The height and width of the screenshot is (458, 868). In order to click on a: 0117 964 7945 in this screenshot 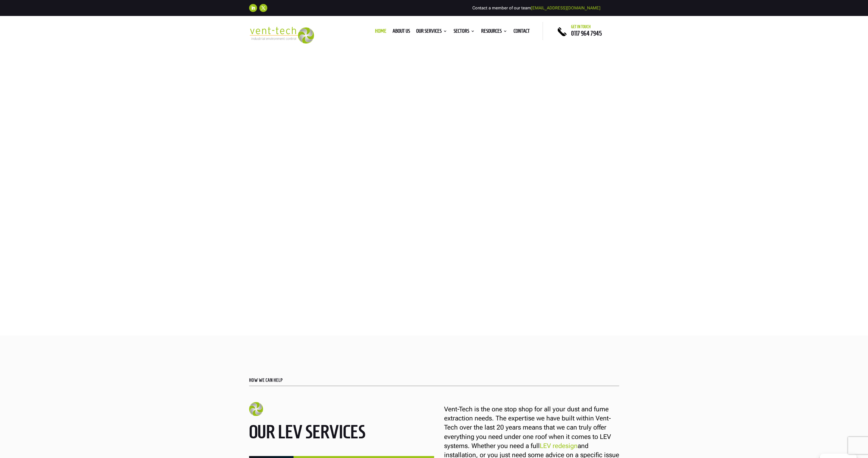, I will do `click(586, 33)`.